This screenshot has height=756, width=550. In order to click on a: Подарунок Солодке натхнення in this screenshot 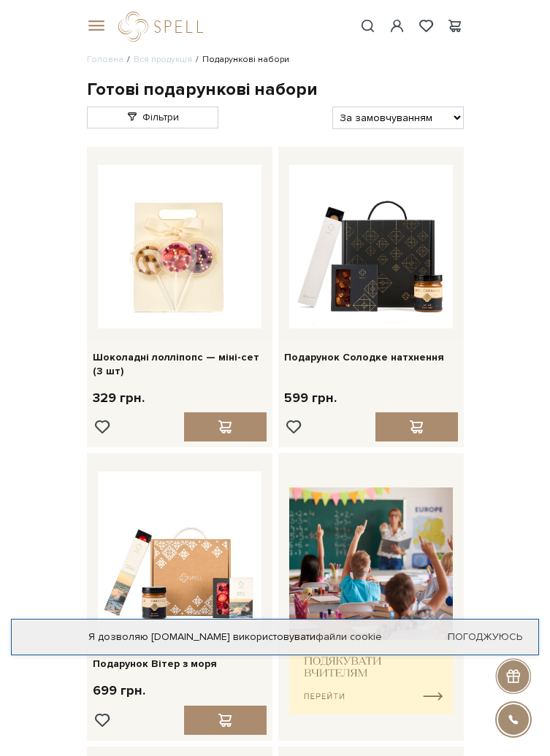, I will do `click(371, 358)`.